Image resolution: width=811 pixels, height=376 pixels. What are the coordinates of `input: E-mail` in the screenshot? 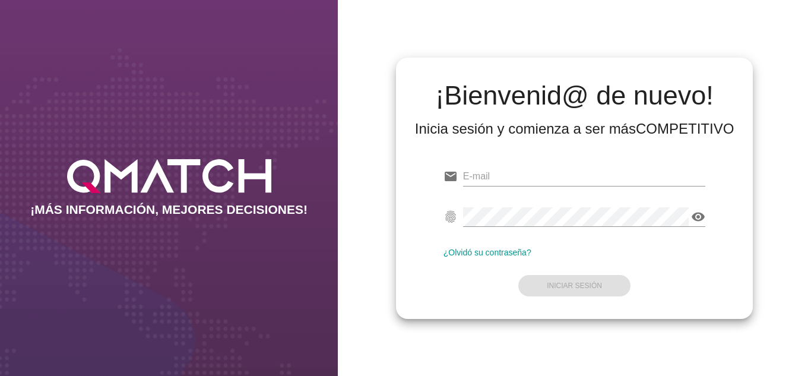 It's located at (584, 176).